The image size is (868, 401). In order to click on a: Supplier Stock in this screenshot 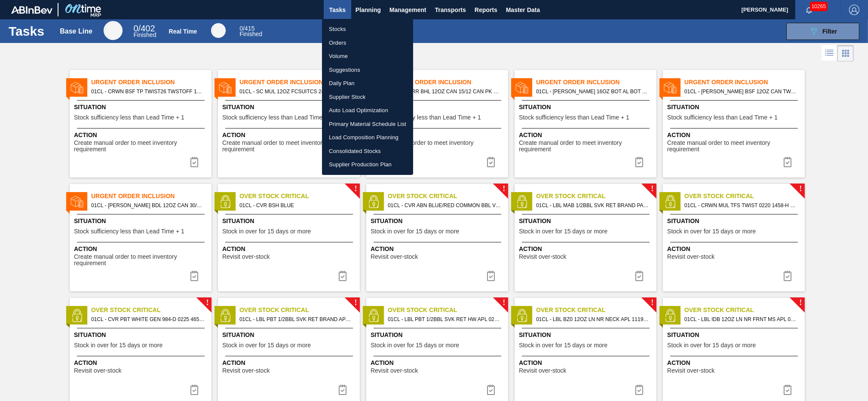, I will do `click(368, 97)`.